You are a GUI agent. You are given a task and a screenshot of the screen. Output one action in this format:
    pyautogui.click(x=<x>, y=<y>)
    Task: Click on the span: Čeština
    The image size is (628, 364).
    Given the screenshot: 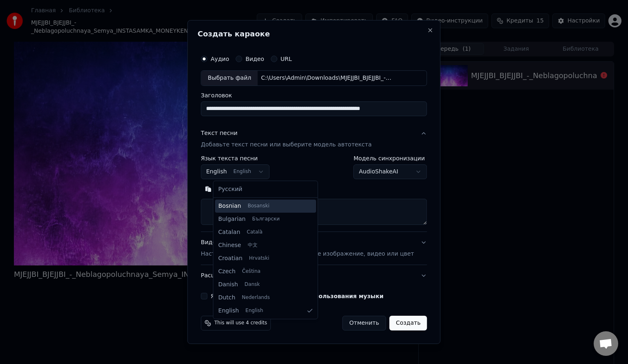 What is the action you would take?
    pyautogui.click(x=251, y=271)
    